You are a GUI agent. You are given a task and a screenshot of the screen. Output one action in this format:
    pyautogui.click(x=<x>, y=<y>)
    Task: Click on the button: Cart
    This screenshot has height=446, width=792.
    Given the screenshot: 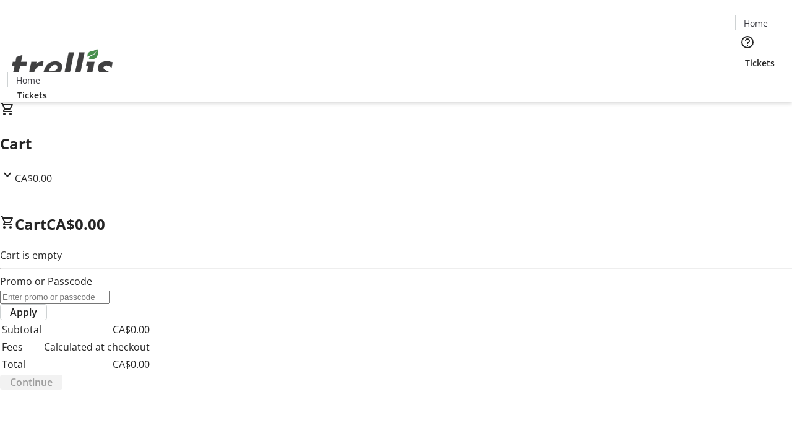 What is the action you would take?
    pyautogui.click(x=748, y=82)
    